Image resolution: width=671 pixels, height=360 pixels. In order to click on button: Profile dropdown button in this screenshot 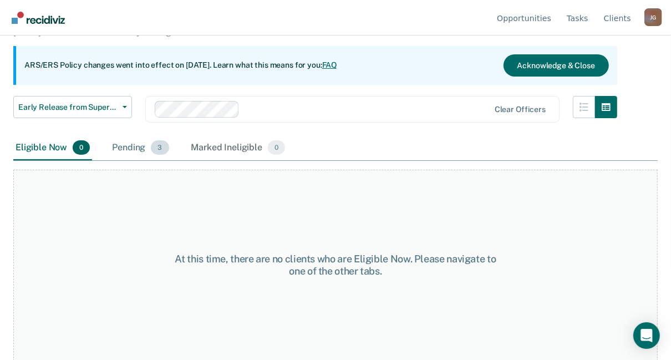, I will do `click(653, 17)`.